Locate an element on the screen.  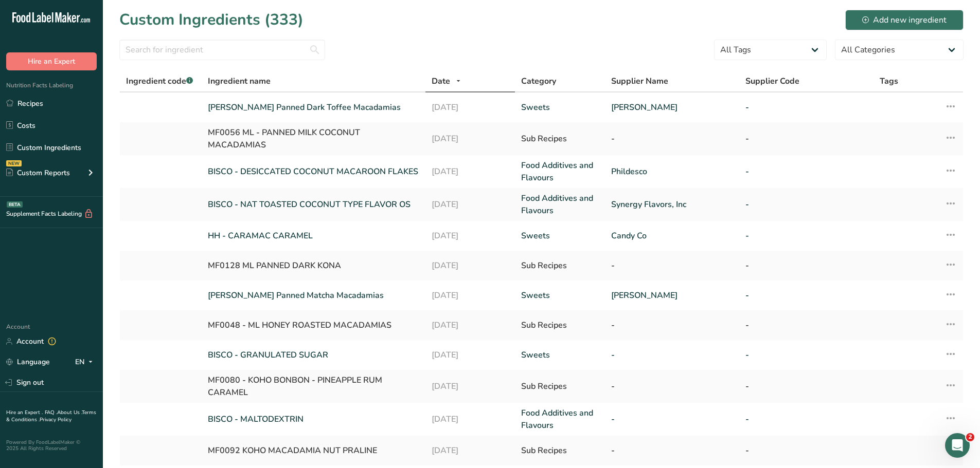
div: MF0048 - ML HONEY ROASTED MACADAMIAS is located at coordinates (314, 325).